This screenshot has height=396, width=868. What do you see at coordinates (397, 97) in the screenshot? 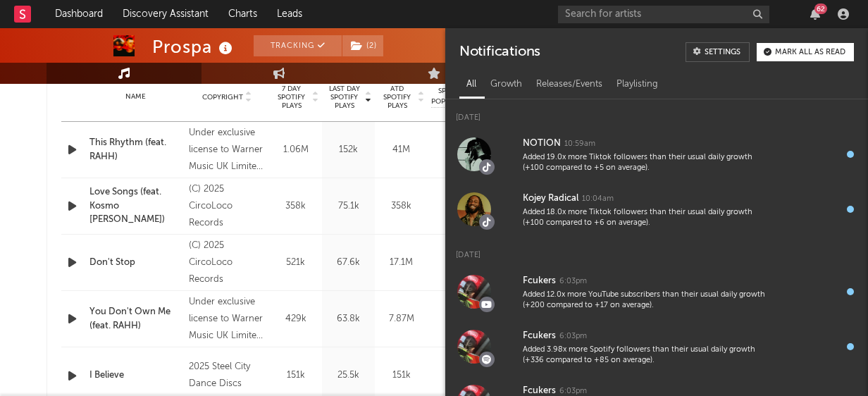
I see `span: ATD Spotify Plays` at bounding box center [397, 97].